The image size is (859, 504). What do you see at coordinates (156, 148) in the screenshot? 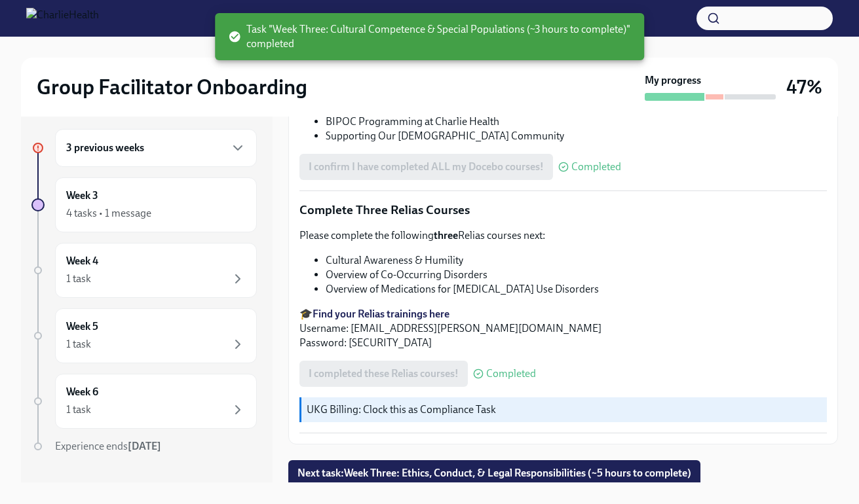
I see `div: 3 previous weeks` at bounding box center [156, 148].